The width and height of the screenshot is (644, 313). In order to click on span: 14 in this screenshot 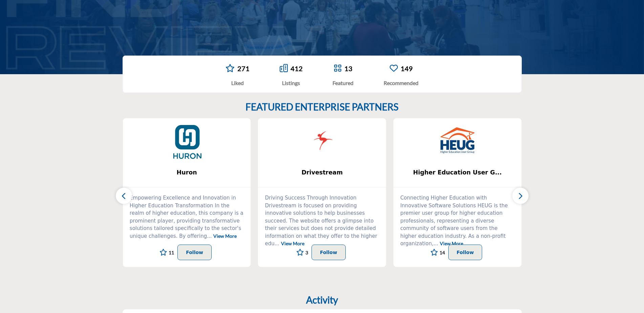, I will do `click(442, 252)`.